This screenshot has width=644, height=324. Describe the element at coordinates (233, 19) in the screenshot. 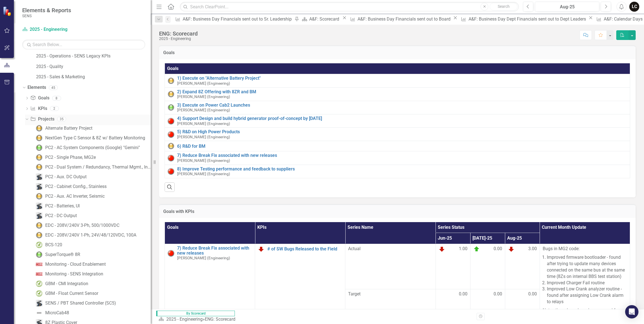

I see `a: A&F: Business Day Financials sent out to Sr. Leadership` at that location.